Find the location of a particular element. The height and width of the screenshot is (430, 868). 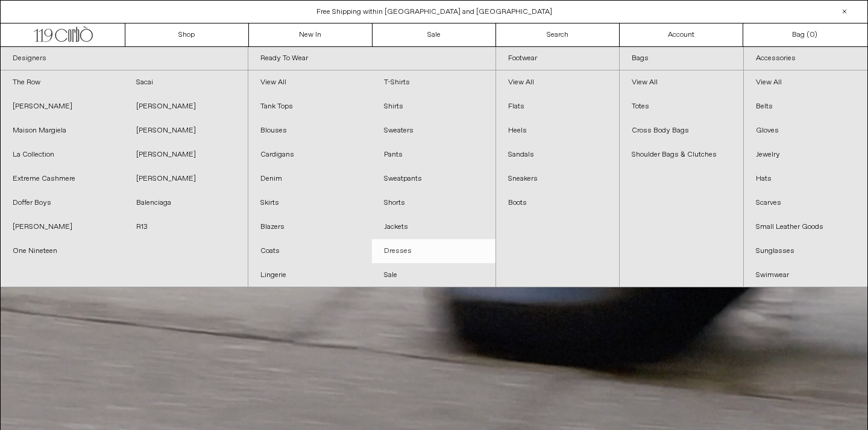

a: Bags is located at coordinates (681, 59).